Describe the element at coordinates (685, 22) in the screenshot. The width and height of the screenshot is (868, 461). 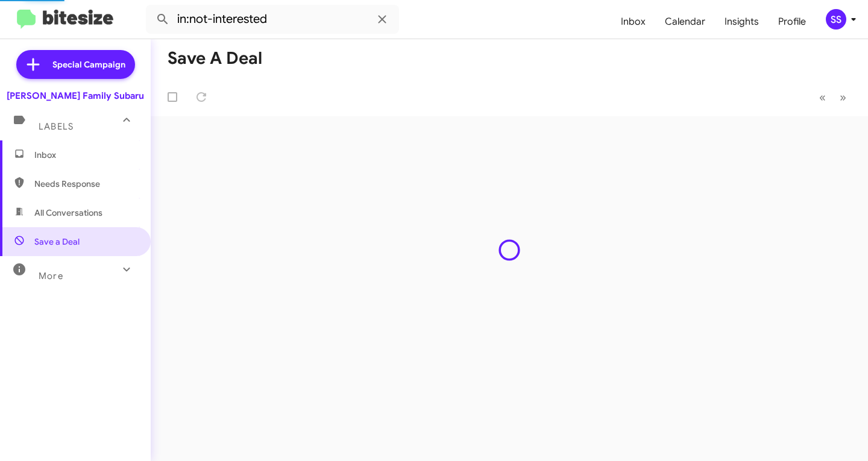
I see `a: Calendar` at that location.